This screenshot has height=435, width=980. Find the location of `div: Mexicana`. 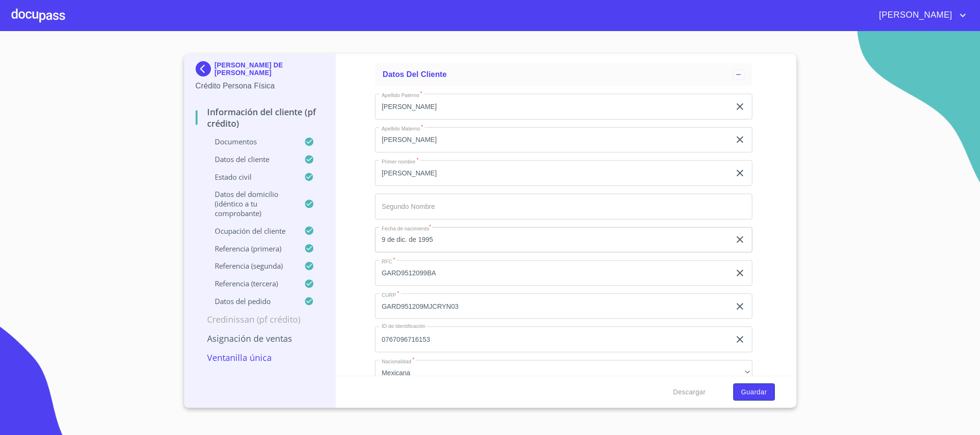

div: Mexicana is located at coordinates (563, 373).